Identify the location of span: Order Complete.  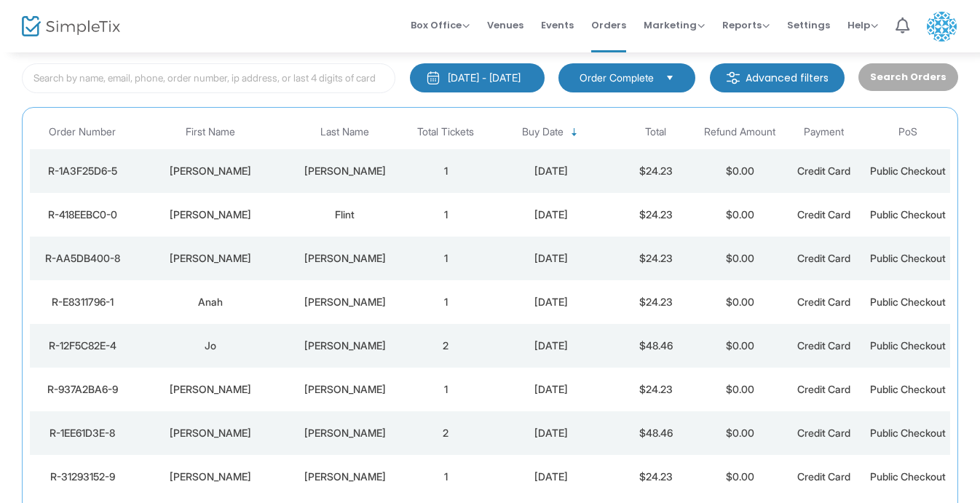
(617, 78).